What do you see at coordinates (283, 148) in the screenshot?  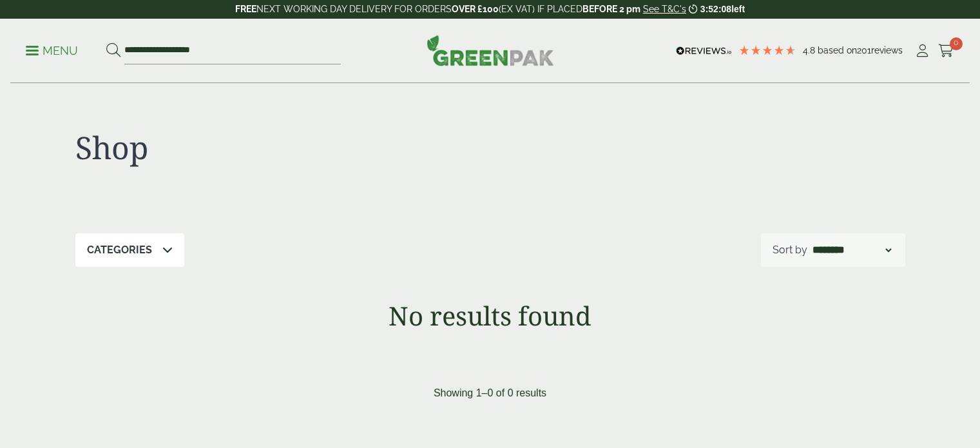 I see `h1: Shop` at bounding box center [283, 148].